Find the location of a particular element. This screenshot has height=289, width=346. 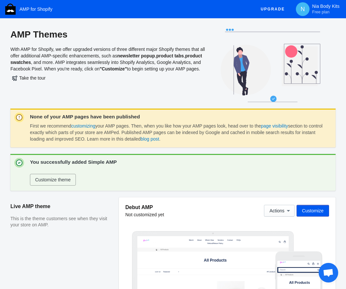

a: What's New is located at coordinates (213, 13).